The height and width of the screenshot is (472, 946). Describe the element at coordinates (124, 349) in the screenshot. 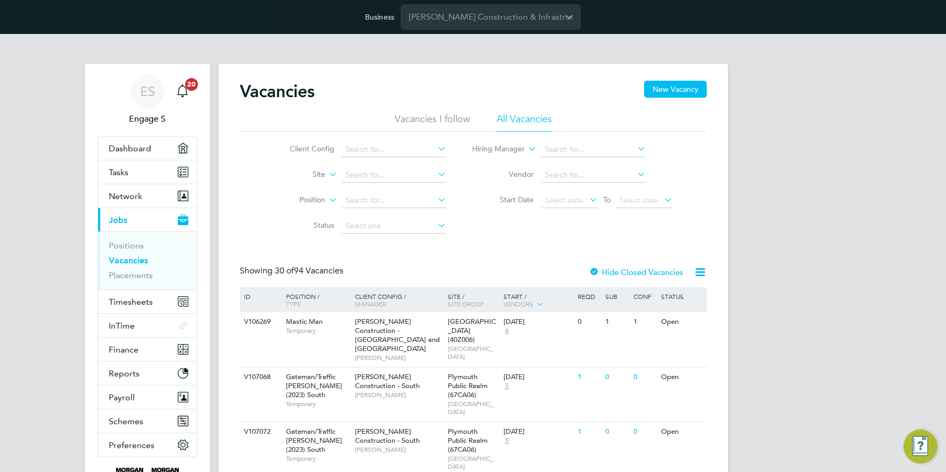

I see `span: Finance` at that location.